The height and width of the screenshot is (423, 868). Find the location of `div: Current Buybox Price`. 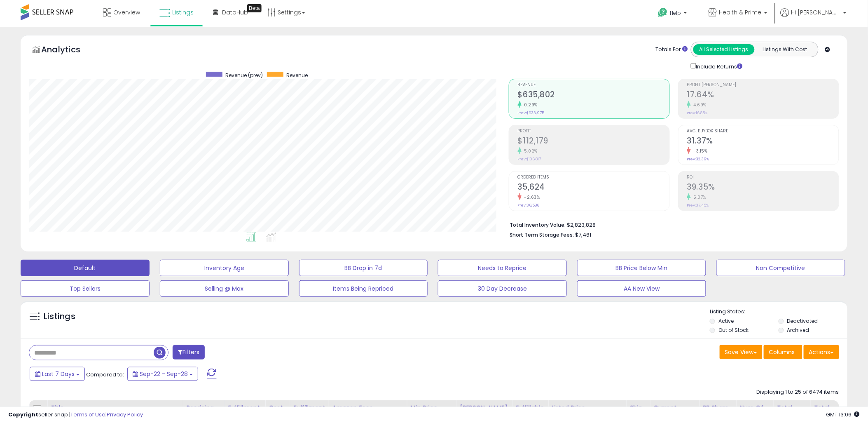

div: Current Buybox Price is located at coordinates (674, 412).